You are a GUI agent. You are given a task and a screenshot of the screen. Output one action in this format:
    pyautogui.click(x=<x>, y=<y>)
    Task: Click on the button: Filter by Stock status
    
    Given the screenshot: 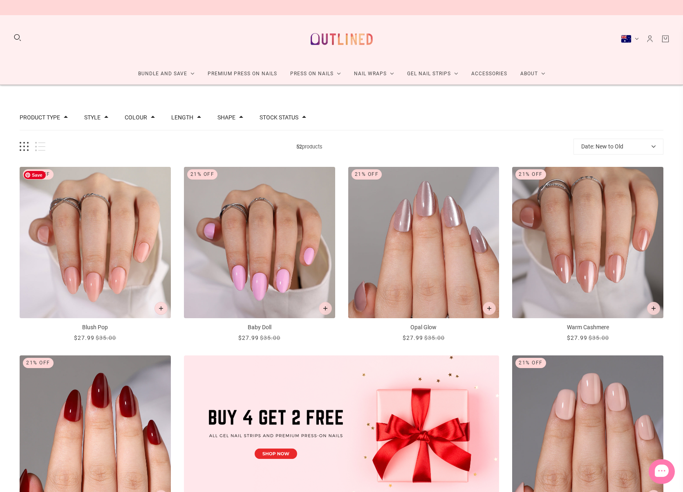 What is the action you would take?
    pyautogui.click(x=279, y=117)
    